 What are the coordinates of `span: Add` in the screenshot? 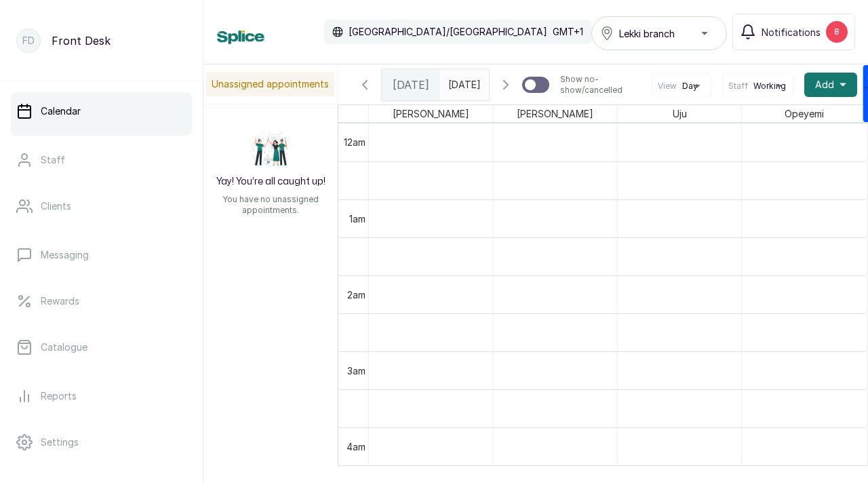 It's located at (824, 85).